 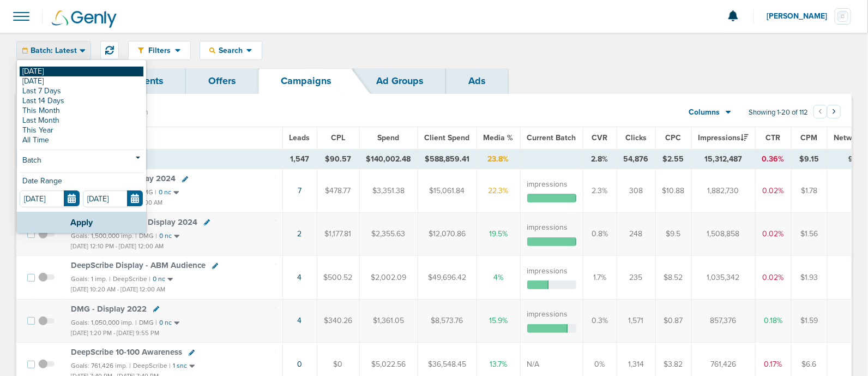 What do you see at coordinates (338, 234) in the screenshot?
I see `td: $1,177.81` at bounding box center [338, 234].